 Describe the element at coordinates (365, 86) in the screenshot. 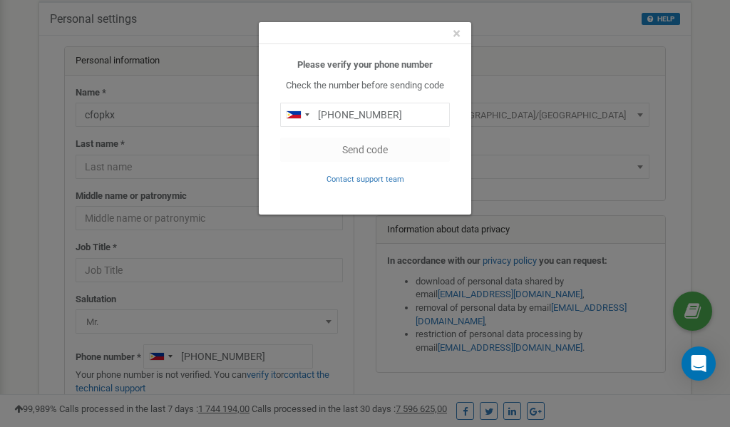

I see `p: Check the number before sending code` at that location.